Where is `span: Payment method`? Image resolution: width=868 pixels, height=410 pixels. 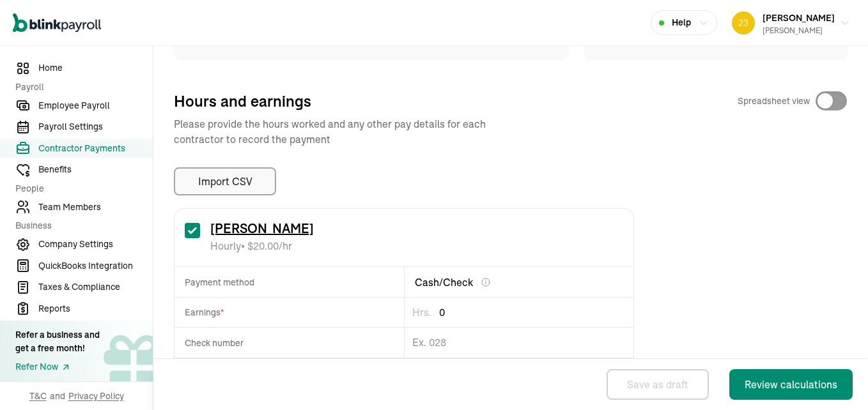
span: Payment method is located at coordinates (219, 283).